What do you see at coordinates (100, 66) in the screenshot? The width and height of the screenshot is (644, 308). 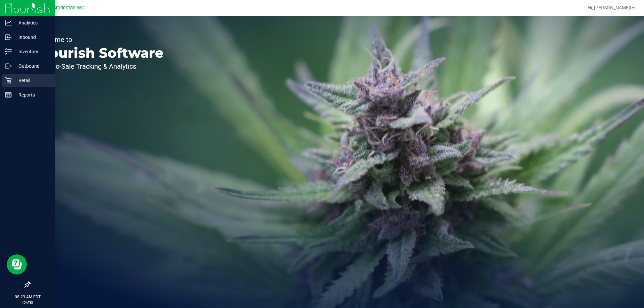 I see `p: Seed-to-Sale Tracking & Analytics` at bounding box center [100, 66].